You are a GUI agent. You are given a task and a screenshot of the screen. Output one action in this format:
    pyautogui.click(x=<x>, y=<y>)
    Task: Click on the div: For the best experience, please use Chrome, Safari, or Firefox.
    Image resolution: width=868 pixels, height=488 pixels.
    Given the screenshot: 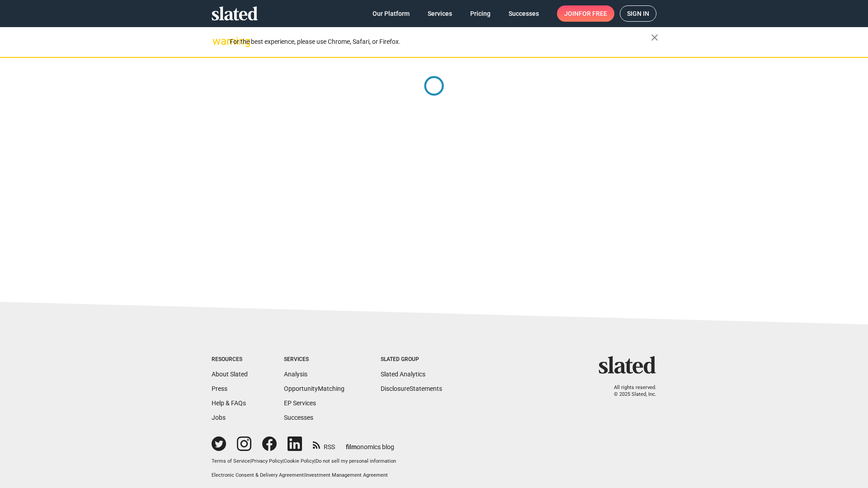 What is the action you would take?
    pyautogui.click(x=440, y=41)
    